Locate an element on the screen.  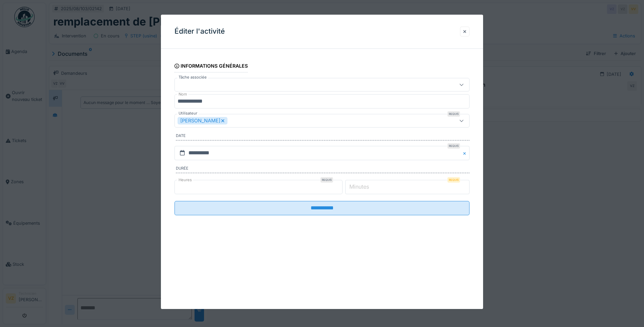
label: Date is located at coordinates (322, 136).